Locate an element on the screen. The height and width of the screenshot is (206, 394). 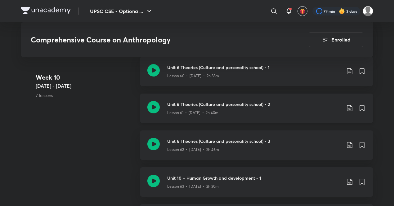
img: streak is located at coordinates (342, 11).